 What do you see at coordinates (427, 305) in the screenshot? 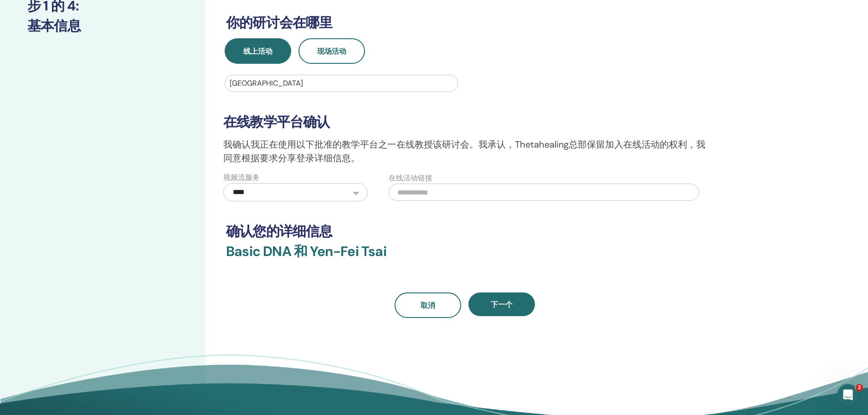
I see `a: 取消` at bounding box center [427, 305].